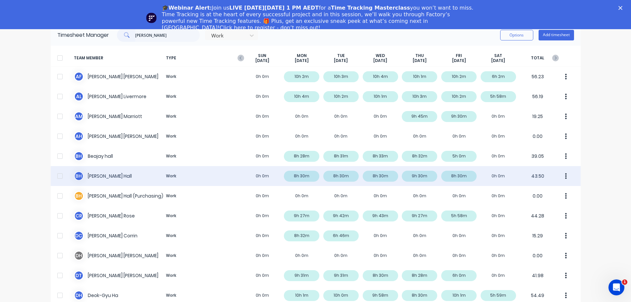 This screenshot has height=302, width=631. What do you see at coordinates (167, 35) in the screenshot?
I see `input: Search...` at bounding box center [167, 35].